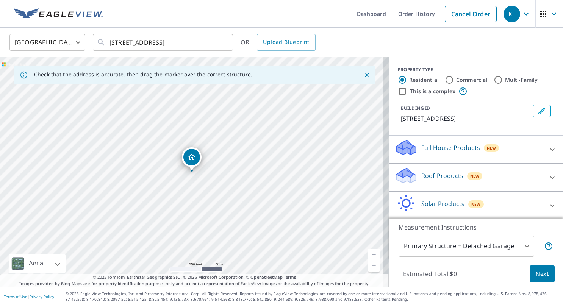 The height and width of the screenshot is (306, 563). What do you see at coordinates (476, 205) in the screenshot?
I see `div: Solar ProductsNew` at bounding box center [476, 205].